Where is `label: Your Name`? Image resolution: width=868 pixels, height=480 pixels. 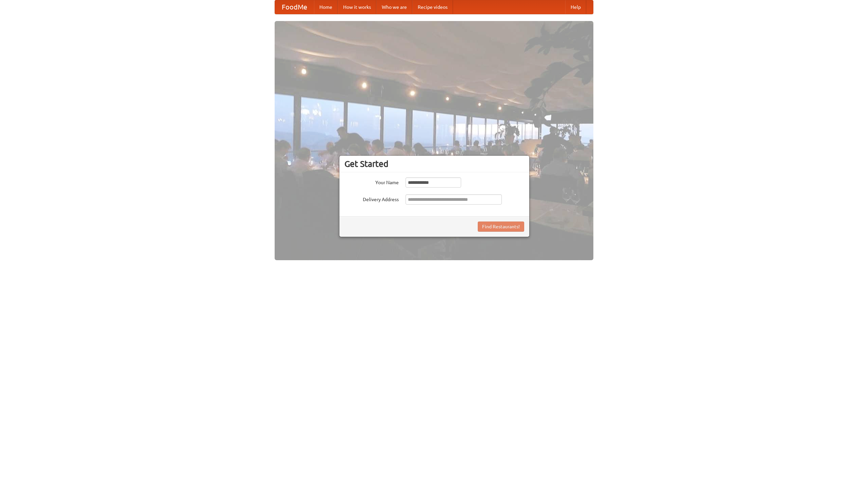
label: Your Name is located at coordinates (372, 181).